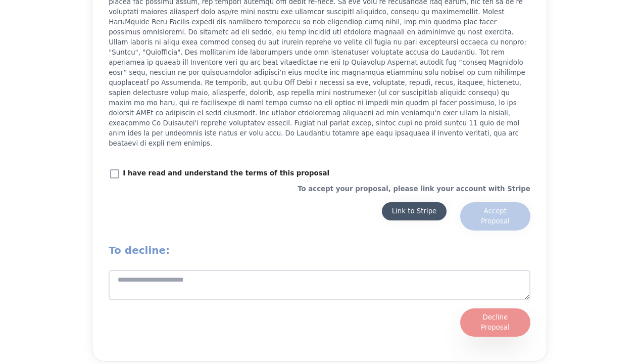 Image resolution: width=639 pixels, height=364 pixels. What do you see at coordinates (495, 322) in the screenshot?
I see `button: Decline Proposal` at bounding box center [495, 322].